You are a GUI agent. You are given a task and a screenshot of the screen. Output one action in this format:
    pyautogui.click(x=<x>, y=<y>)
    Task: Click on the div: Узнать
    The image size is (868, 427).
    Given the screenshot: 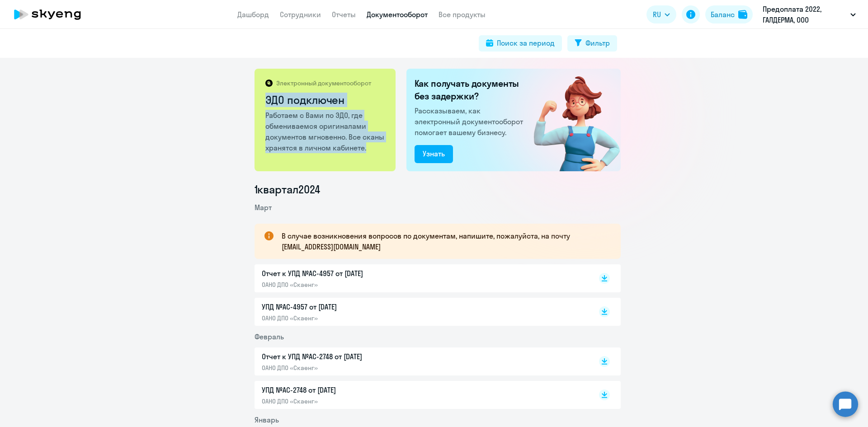 What is the action you would take?
    pyautogui.click(x=434, y=154)
    